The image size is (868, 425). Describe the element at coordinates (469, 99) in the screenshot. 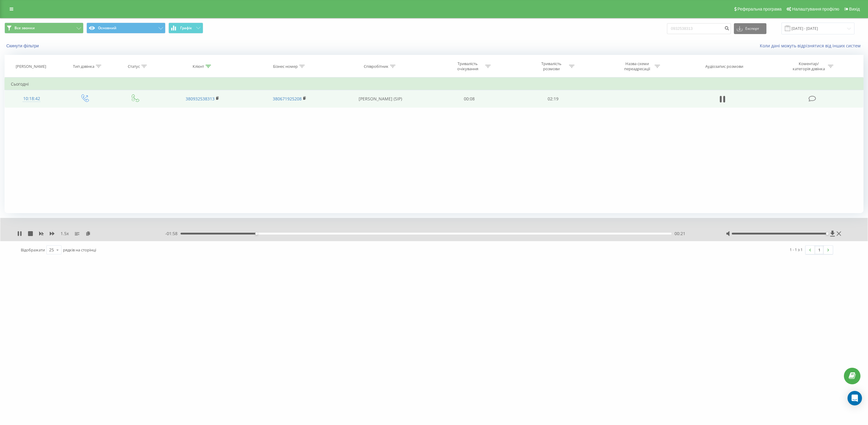

I see `td: 00:08` at that location.